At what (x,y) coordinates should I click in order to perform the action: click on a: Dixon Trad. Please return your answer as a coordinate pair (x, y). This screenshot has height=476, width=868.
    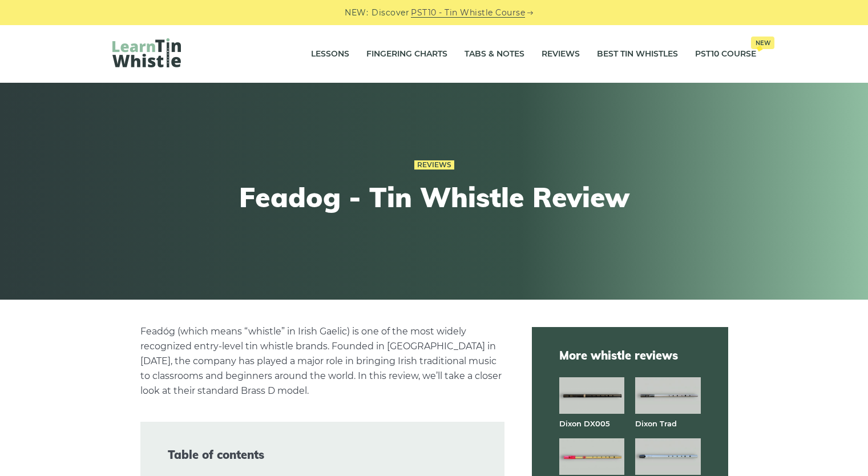
    Looking at the image, I should click on (656, 423).